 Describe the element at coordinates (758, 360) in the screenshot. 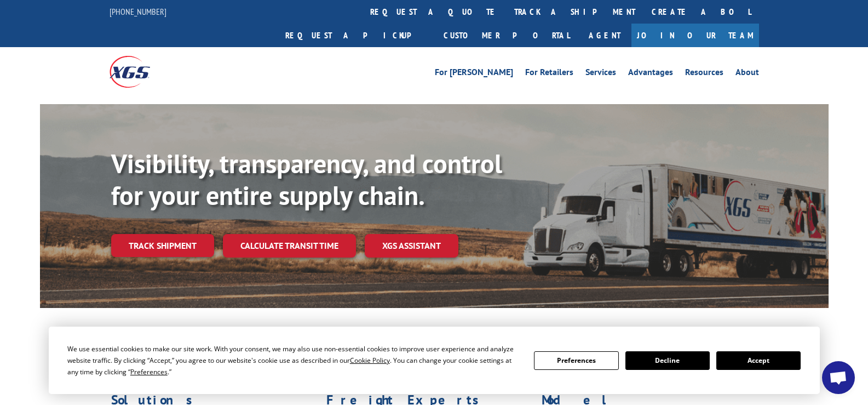

I see `button: Accept` at that location.